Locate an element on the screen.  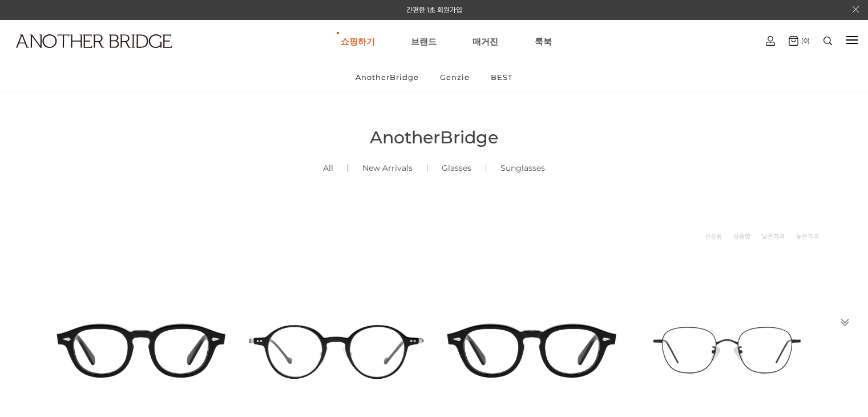
a: Glasses is located at coordinates (457, 168).